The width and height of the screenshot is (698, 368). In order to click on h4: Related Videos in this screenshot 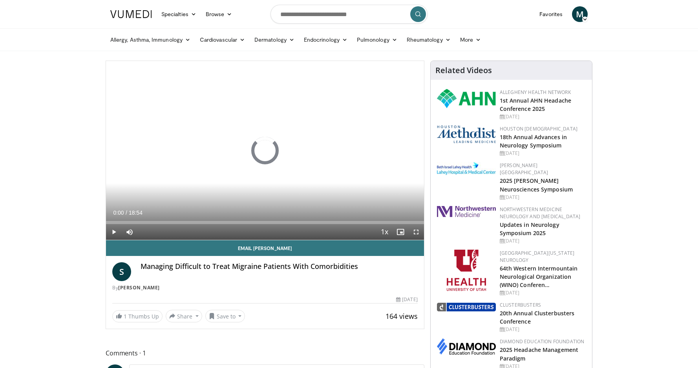, I will do `click(464, 70)`.